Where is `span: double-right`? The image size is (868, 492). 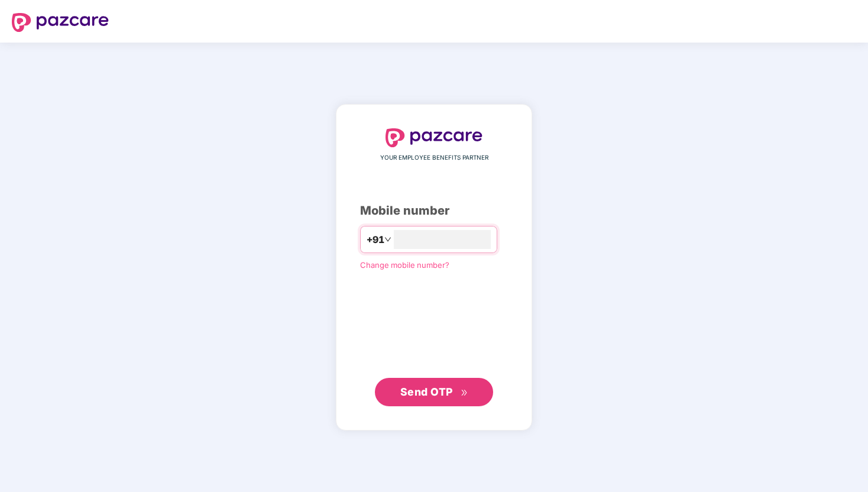 span: double-right is located at coordinates (464, 392).